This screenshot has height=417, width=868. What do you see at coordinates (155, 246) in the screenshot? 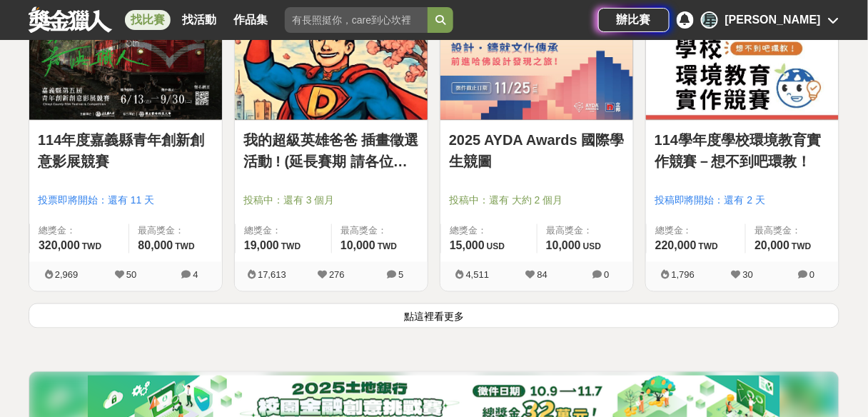
I see `span: 80,000` at bounding box center [155, 246].